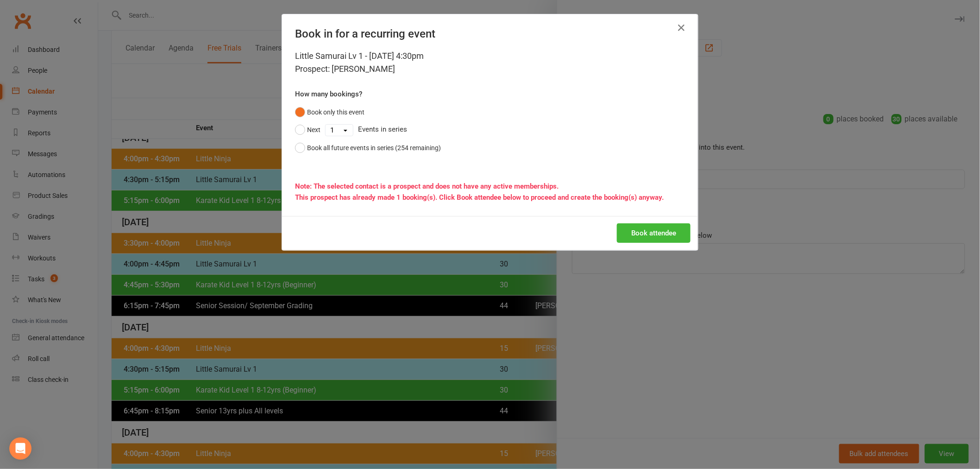 Image resolution: width=980 pixels, height=469 pixels. I want to click on h4: Book in for a recurring event, so click(490, 34).